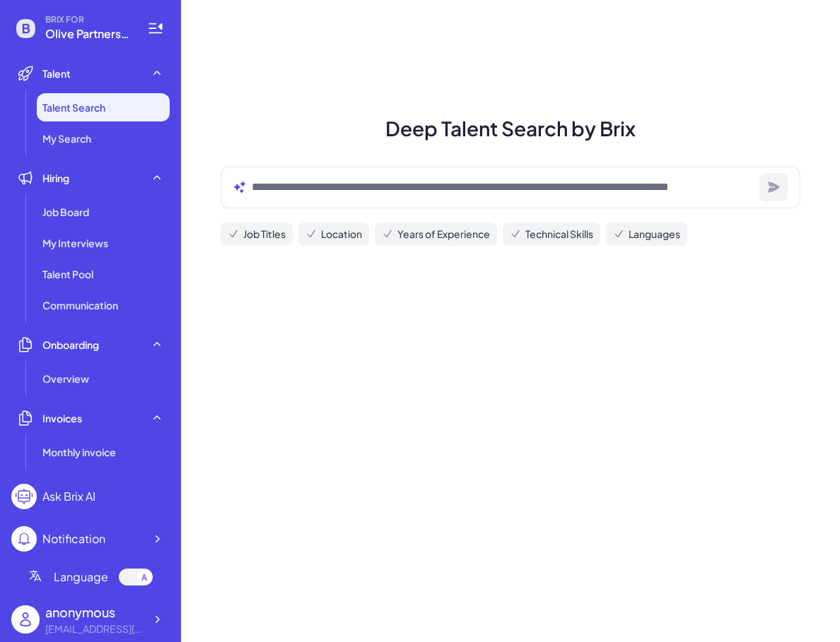 The image size is (840, 642). What do you see at coordinates (559, 234) in the screenshot?
I see `span: Technical Skills` at bounding box center [559, 234].